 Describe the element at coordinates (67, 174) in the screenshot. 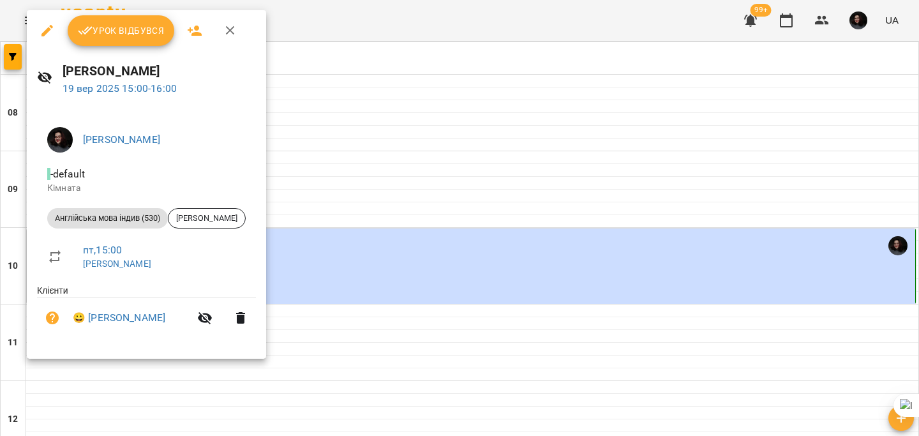

I see `span: - default` at that location.